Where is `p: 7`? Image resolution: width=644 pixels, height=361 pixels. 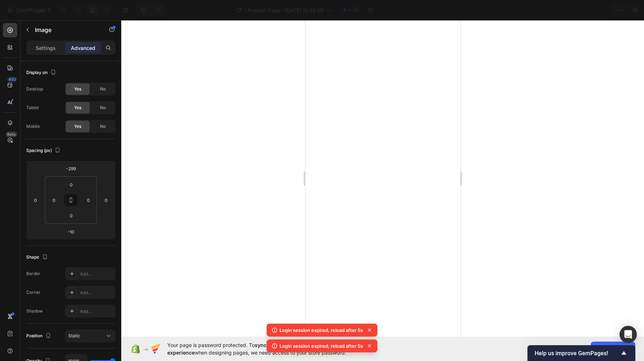 p: 7 is located at coordinates (49, 10).